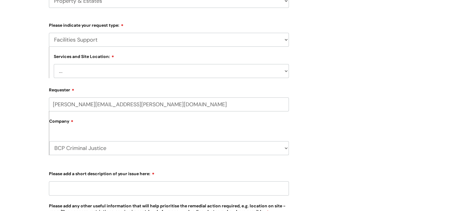 The width and height of the screenshot is (462, 211). Describe the element at coordinates (169, 24) in the screenshot. I see `label: Please indicate your request type:` at that location.